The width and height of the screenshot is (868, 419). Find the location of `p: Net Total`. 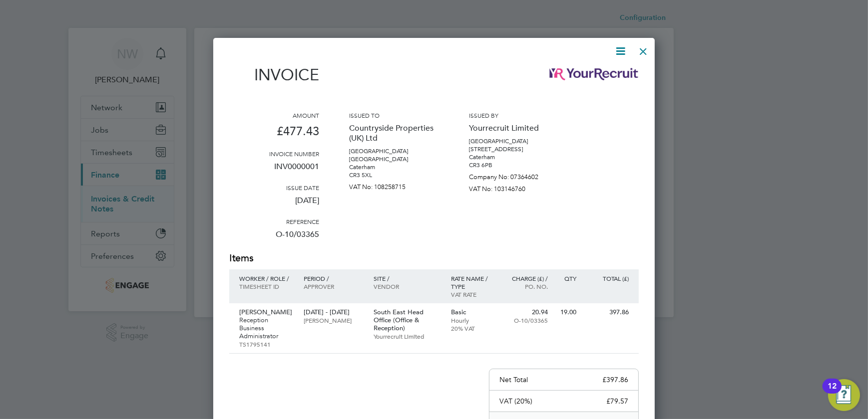

p: Net Total is located at coordinates (514, 380).